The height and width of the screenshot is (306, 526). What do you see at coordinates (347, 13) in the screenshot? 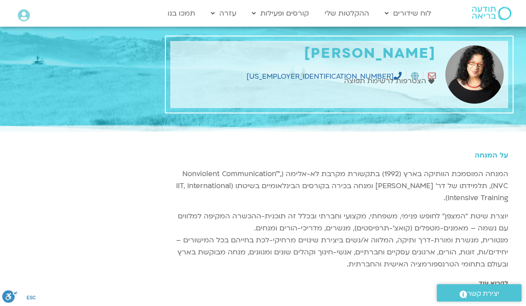
I see `a: ההקלטות שלי` at bounding box center [347, 13].